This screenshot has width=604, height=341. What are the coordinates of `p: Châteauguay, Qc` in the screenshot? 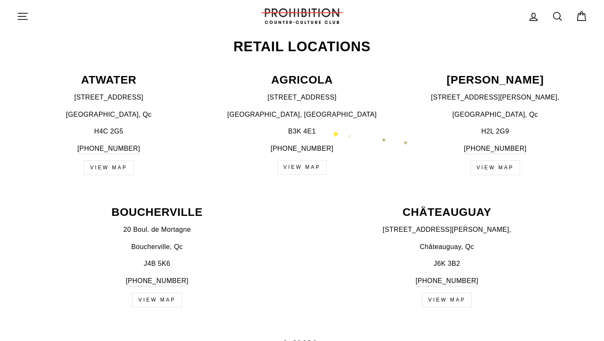 It's located at (447, 247).